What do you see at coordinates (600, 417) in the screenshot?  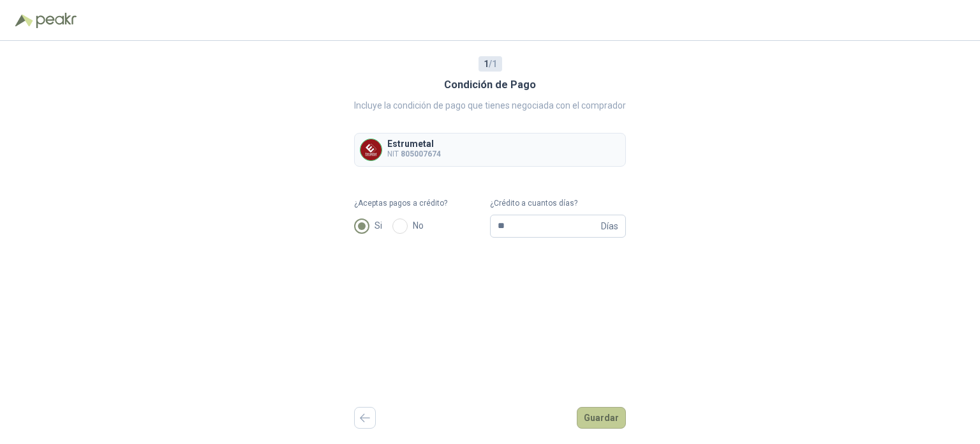 I see `button: Guardar` at bounding box center [600, 417].